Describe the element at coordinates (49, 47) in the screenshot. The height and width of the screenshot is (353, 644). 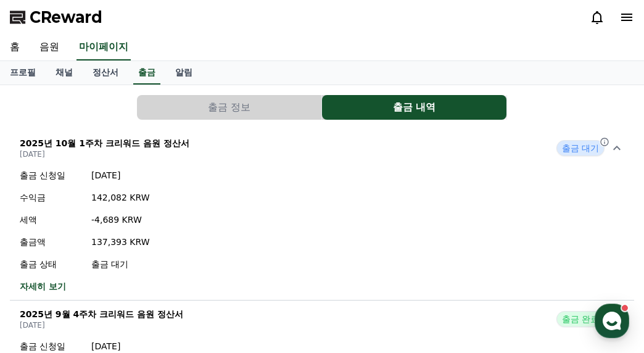
I see `a: 음원` at that location.